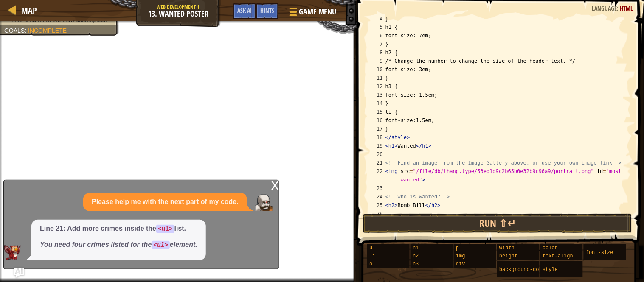 The width and height of the screenshot is (644, 282). I want to click on div: 11, so click(377, 78).